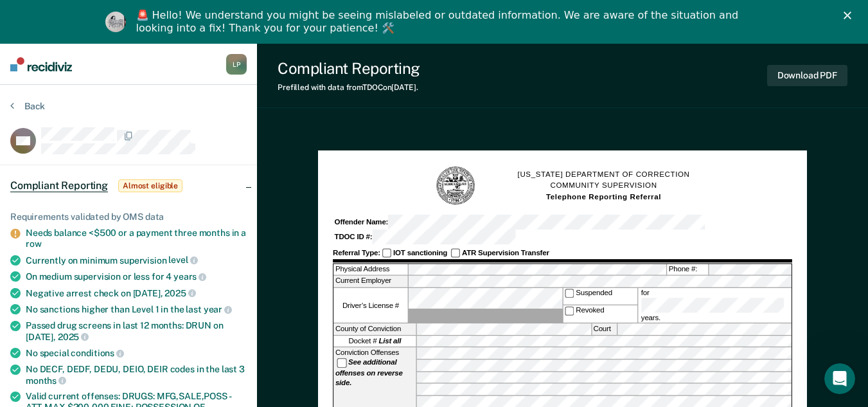  What do you see at coordinates (439, 21) in the screenshot?
I see `div: 🚨 Hello! We understand you might be seeing mislabeled or outdated information. We are aware of th...` at bounding box center [439, 21].